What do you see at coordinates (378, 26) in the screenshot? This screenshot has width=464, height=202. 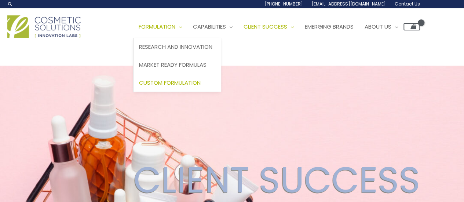 I see `span: About Us` at bounding box center [378, 26].